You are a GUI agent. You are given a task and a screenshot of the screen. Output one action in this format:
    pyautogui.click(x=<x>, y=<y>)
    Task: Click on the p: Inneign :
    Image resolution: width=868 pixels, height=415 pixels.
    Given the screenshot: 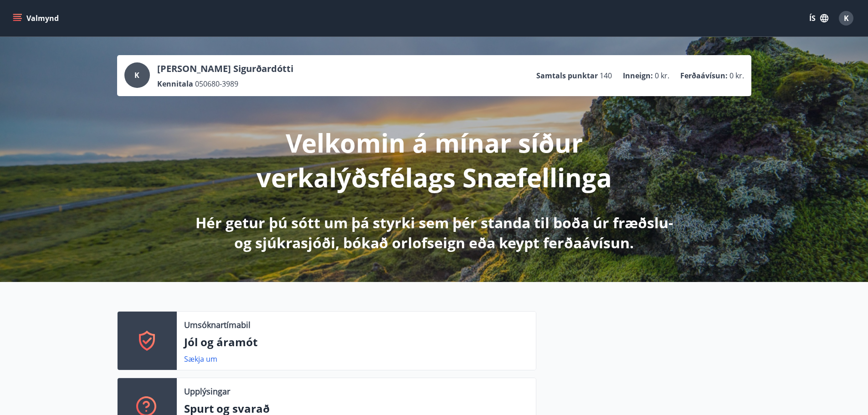 What is the action you would take?
    pyautogui.click(x=638, y=75)
    